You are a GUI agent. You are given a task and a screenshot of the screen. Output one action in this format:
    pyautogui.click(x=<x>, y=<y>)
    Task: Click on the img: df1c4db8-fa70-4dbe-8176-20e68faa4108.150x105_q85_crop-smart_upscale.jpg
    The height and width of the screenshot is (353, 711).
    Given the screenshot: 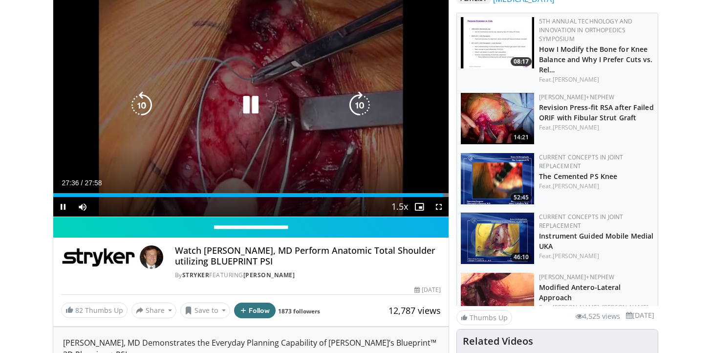 What is the action you would take?
    pyautogui.click(x=497, y=298)
    